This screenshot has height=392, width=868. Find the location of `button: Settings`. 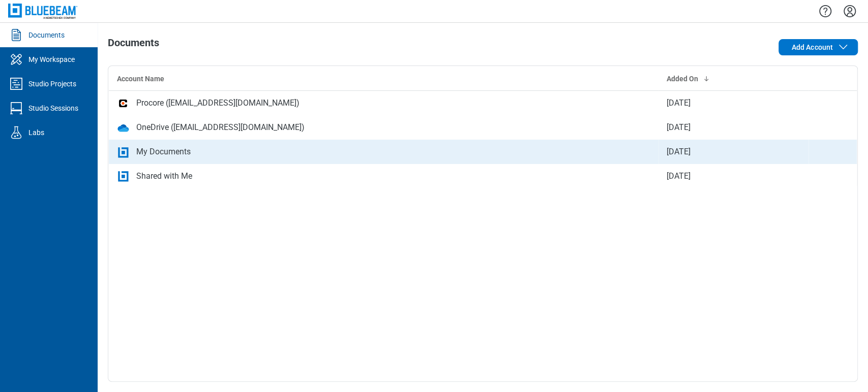

button: Settings is located at coordinates (850, 12).